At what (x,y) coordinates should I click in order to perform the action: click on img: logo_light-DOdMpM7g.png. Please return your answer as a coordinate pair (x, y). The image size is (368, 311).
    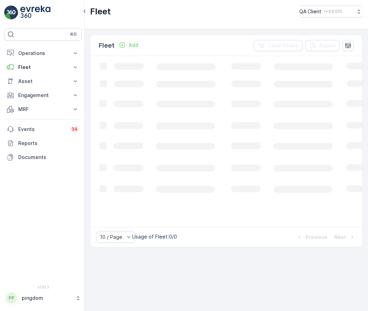
    Looking at the image, I should click on (35, 13).